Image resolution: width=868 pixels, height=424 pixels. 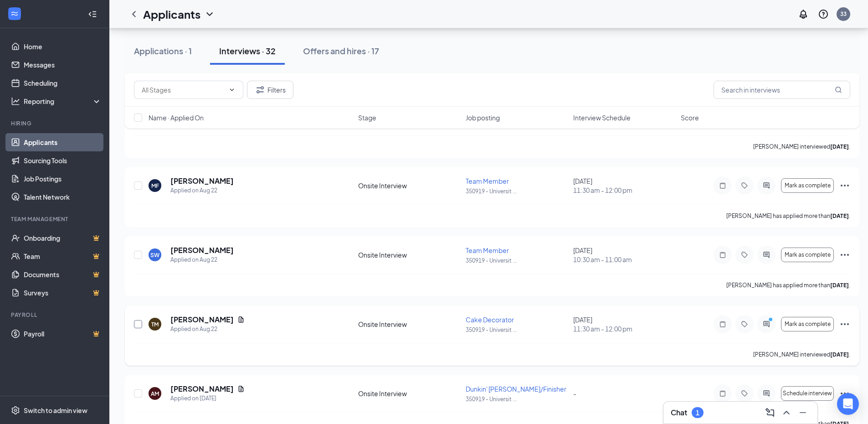 What do you see at coordinates (63, 65) in the screenshot?
I see `a: Messages` at bounding box center [63, 65].